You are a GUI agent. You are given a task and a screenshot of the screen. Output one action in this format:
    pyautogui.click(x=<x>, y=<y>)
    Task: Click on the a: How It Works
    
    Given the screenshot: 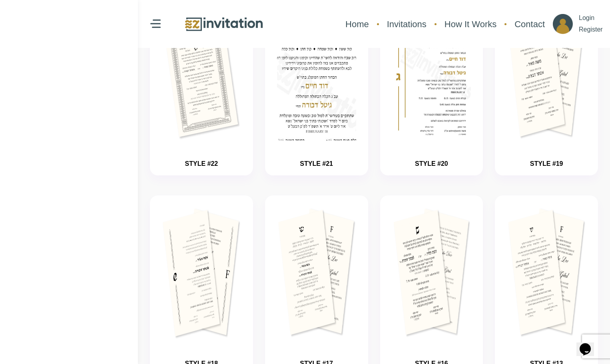 What is the action you would take?
    pyautogui.click(x=471, y=24)
    